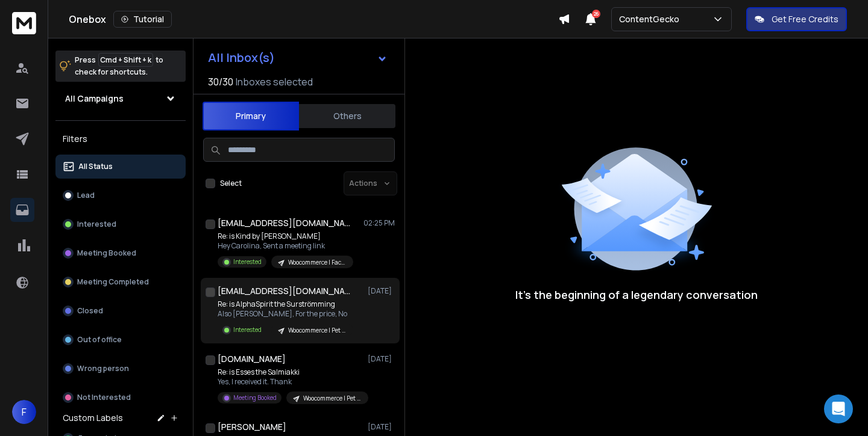 The width and height of the screenshot is (868, 436). I want to click on button: Tutorial, so click(143, 19).